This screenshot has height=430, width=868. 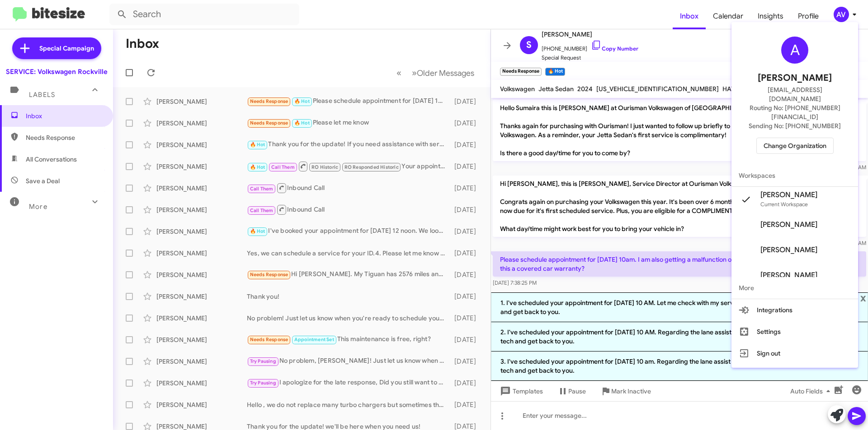 I want to click on span: More, so click(x=795, y=288).